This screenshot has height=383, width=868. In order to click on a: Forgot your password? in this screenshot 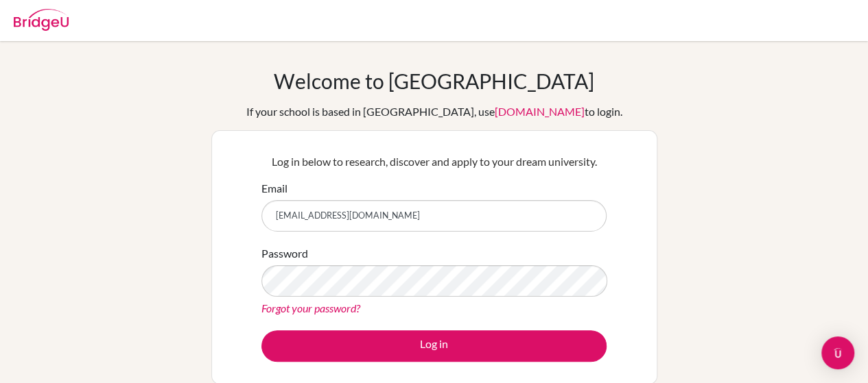, I will do `click(310, 308)`.